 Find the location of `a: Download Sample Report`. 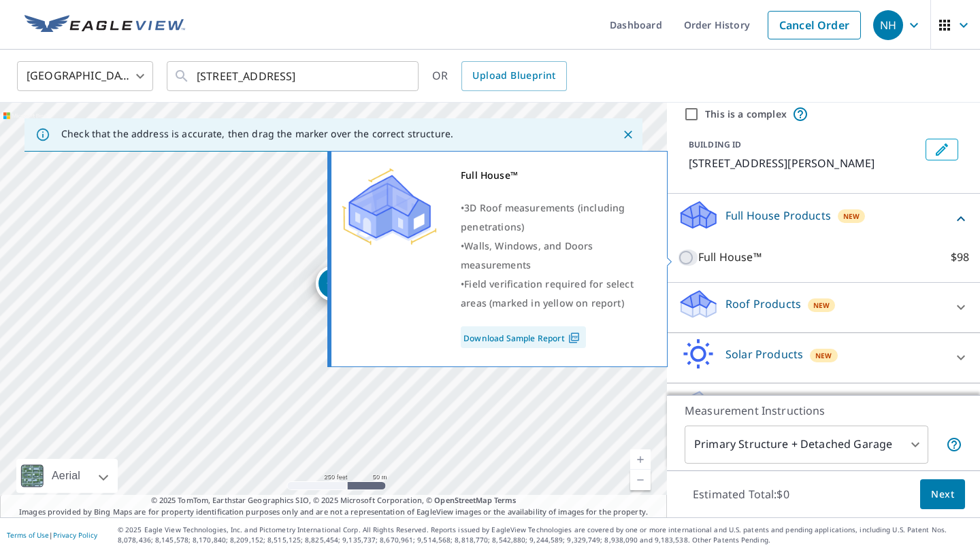

a: Download Sample Report is located at coordinates (523, 338).